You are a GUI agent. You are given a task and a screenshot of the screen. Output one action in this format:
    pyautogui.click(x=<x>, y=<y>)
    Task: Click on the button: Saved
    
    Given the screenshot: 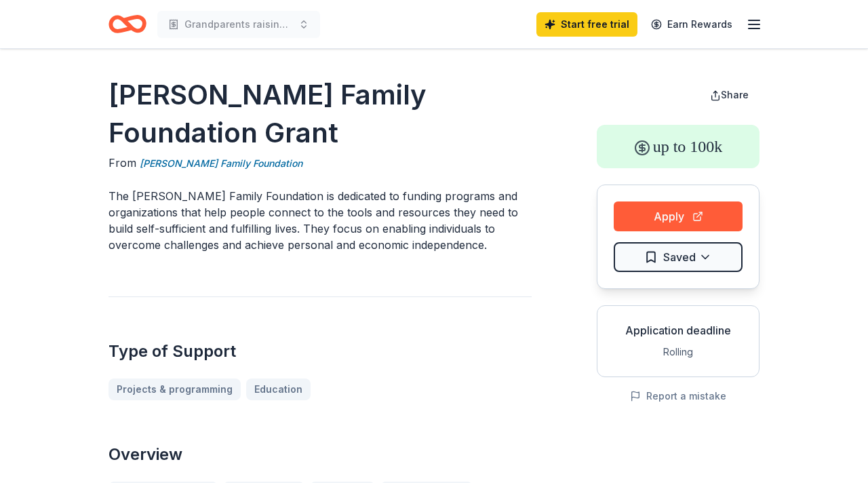 What is the action you would take?
    pyautogui.click(x=678, y=257)
    